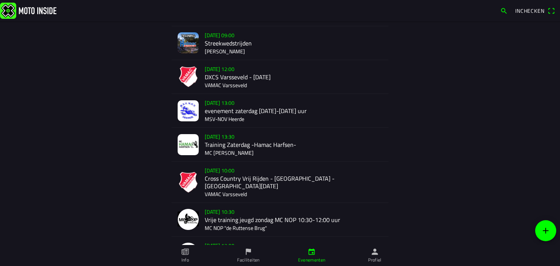  What do you see at coordinates (311, 260) in the screenshot?
I see `ion-label: Evenementen` at bounding box center [311, 260].